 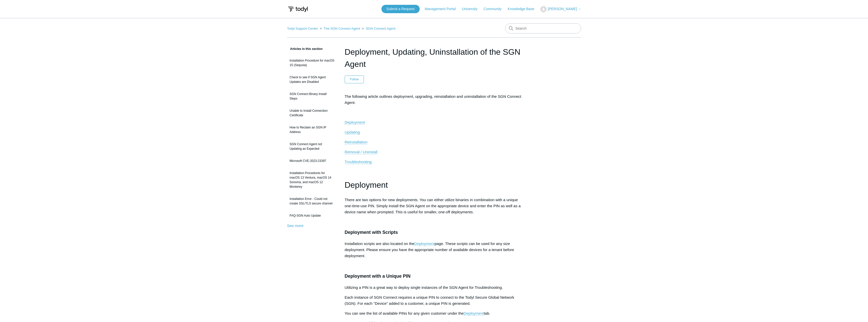 What do you see at coordinates (352, 132) in the screenshot?
I see `a: Updating` at bounding box center [352, 132].